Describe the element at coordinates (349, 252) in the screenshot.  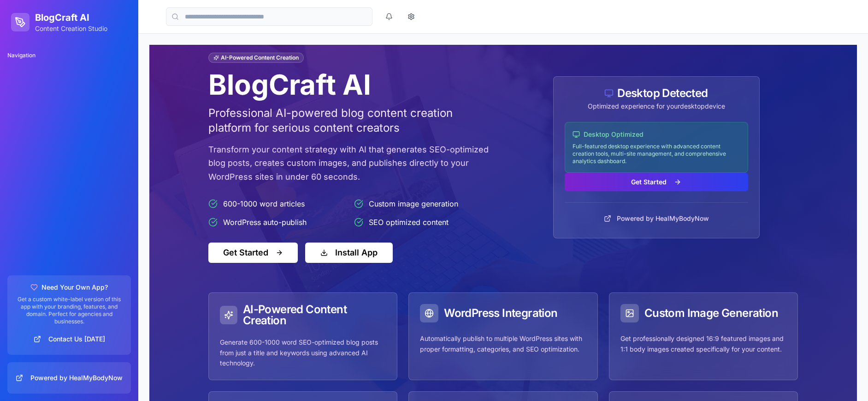
I see `button: Install App` at that location.